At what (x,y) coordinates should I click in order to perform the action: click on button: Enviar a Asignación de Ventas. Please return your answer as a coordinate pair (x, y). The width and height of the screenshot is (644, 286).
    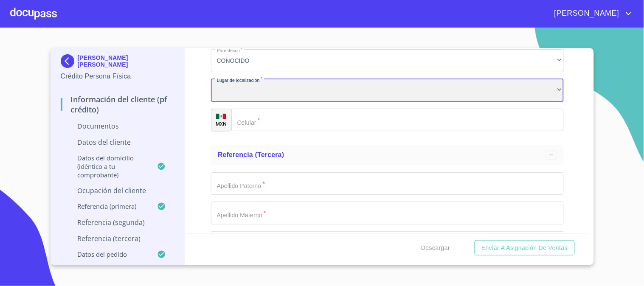
    Looking at the image, I should click on (524, 248).